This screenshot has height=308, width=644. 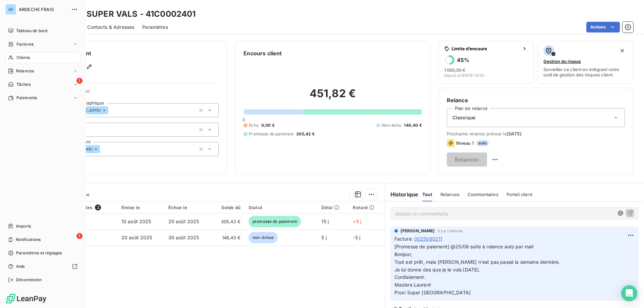 I want to click on a: Paiements, so click(x=42, y=98).